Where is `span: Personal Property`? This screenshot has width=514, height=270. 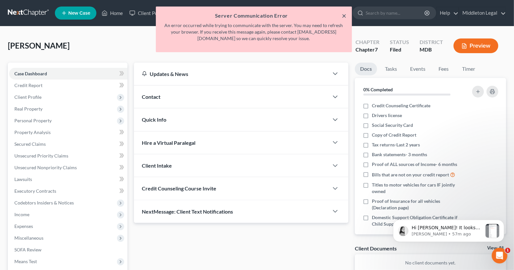 span: Personal Property is located at coordinates (33, 121).